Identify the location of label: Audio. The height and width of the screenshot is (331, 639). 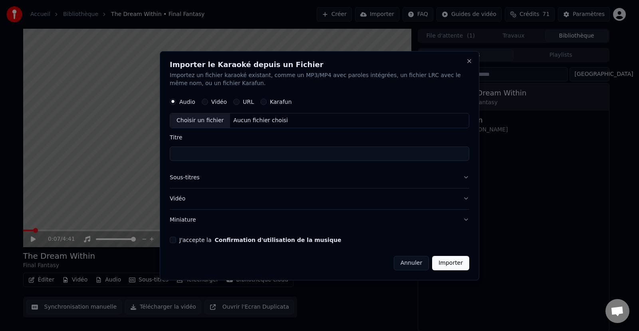
(187, 102).